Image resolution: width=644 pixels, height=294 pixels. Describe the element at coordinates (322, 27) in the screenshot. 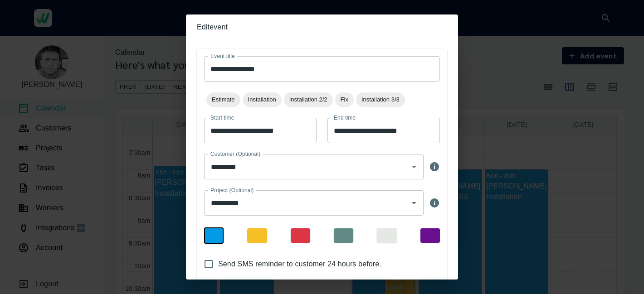

I see `p: Edit event` at that location.